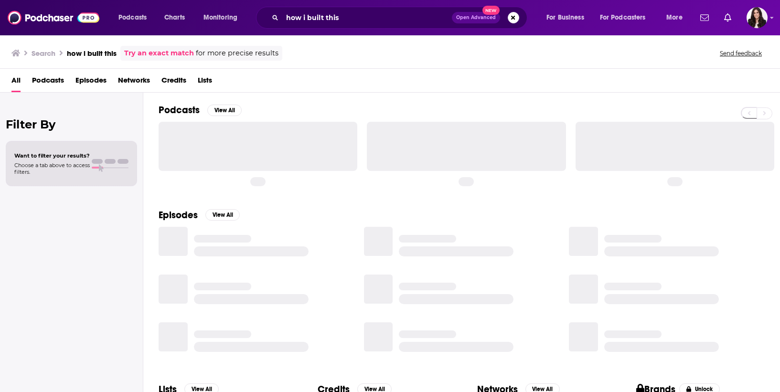 This screenshot has width=780, height=392. Describe the element at coordinates (43, 53) in the screenshot. I see `h3: Search` at that location.